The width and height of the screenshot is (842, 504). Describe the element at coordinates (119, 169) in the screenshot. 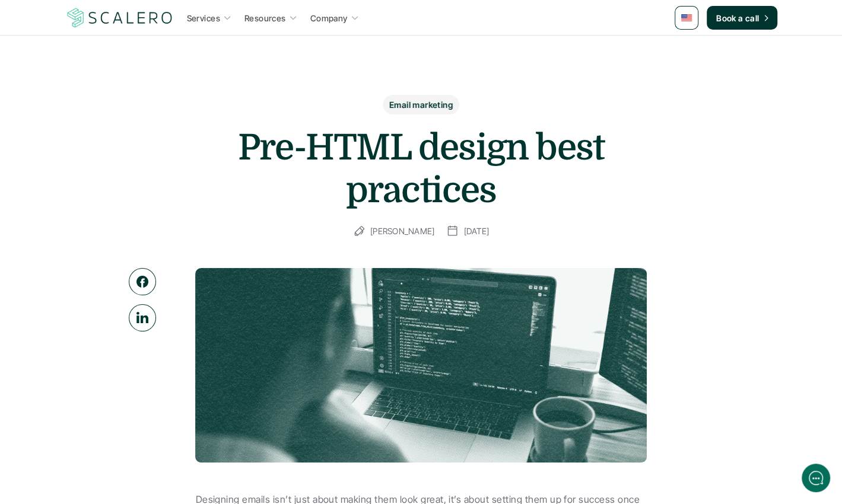

I see `button: New conversation` at that location.